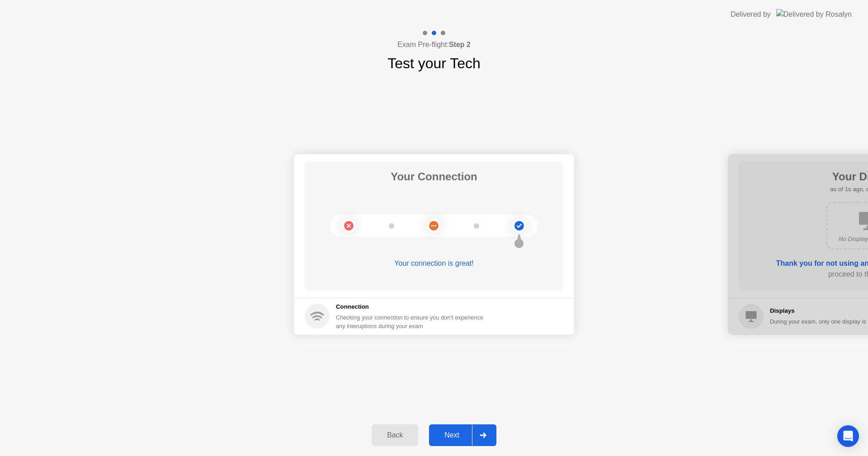  What do you see at coordinates (434, 45) in the screenshot?
I see `h4: Exam Pre-flight:` at bounding box center [434, 45].